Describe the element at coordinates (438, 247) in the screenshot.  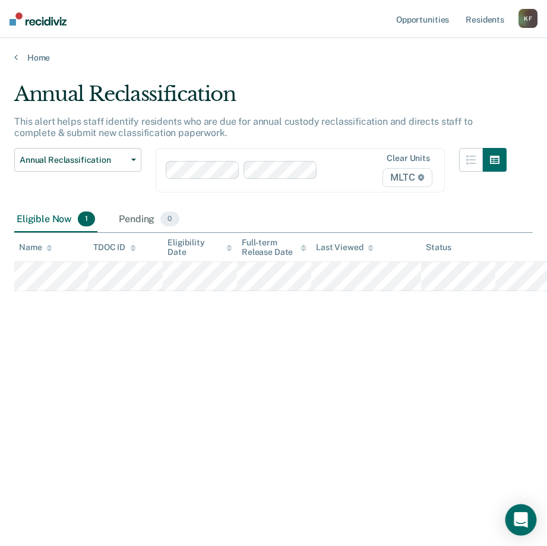
I see `div: Status` at that location.